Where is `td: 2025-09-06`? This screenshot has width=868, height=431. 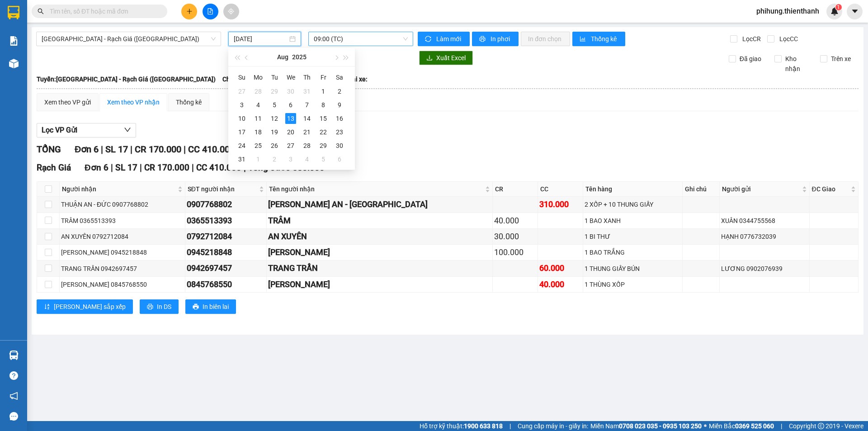 td: 2025-09-06 is located at coordinates (339, 160).